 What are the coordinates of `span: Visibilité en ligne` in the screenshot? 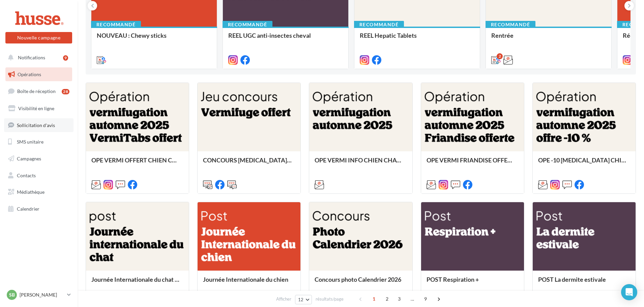 It's located at (36, 108).